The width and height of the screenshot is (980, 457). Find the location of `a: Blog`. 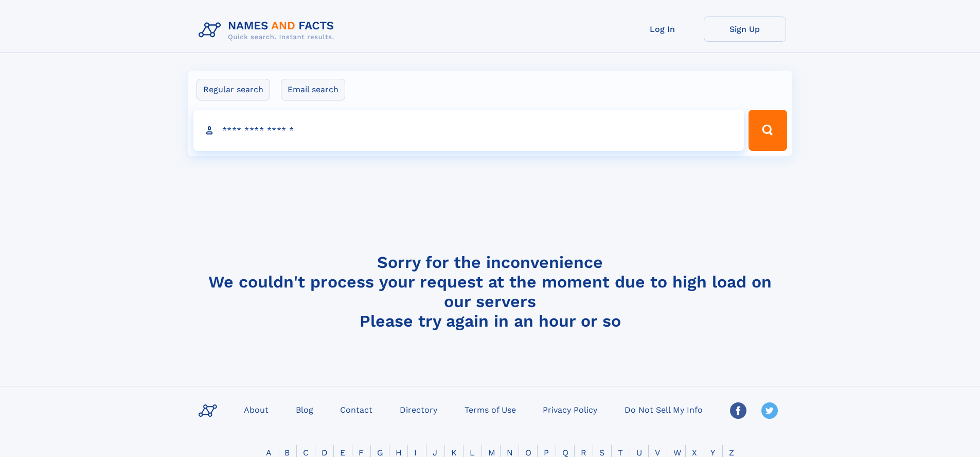

a: Blog is located at coordinates (305, 409).